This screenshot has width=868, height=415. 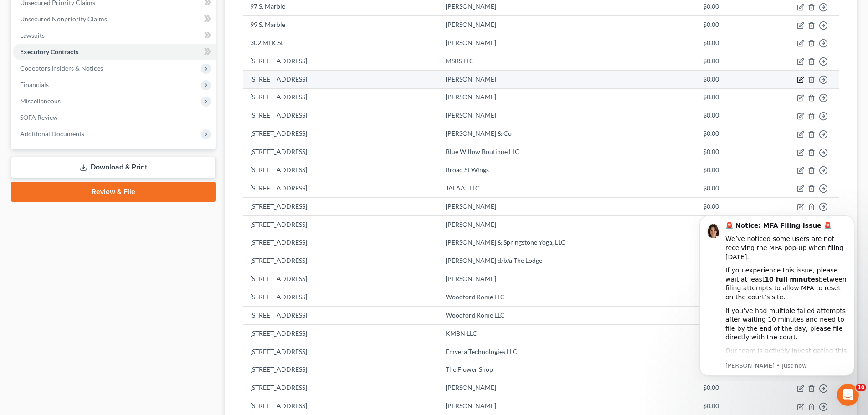 I want to click on span: SOFA Review, so click(x=39, y=117).